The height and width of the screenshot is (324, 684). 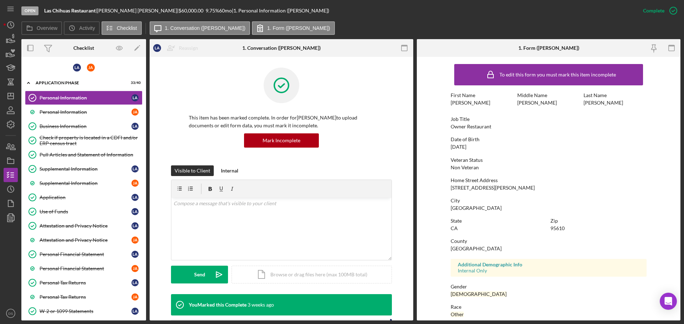 I want to click on a: Personal Tax ReturnsLA, so click(x=84, y=283).